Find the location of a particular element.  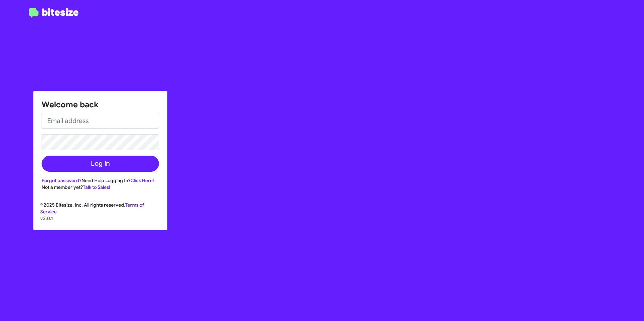

div: Need Help Logging In? is located at coordinates (100, 180).